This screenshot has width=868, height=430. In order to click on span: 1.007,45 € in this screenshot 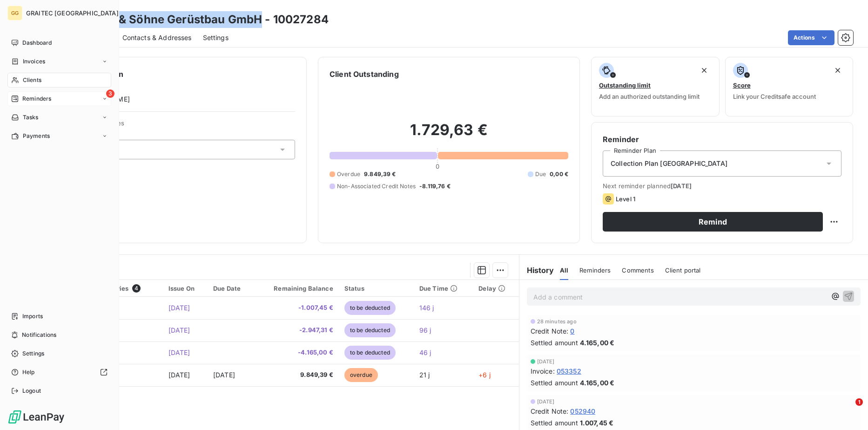, I will do `click(597, 422)`.